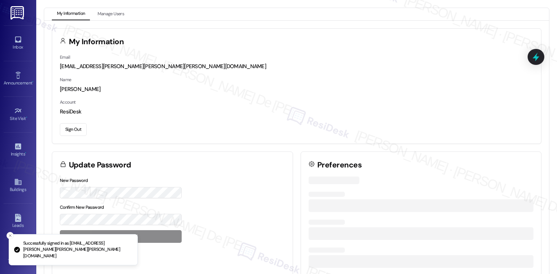 The image size is (557, 274). What do you see at coordinates (73, 130) in the screenshot?
I see `button: Sign Out` at bounding box center [73, 130].